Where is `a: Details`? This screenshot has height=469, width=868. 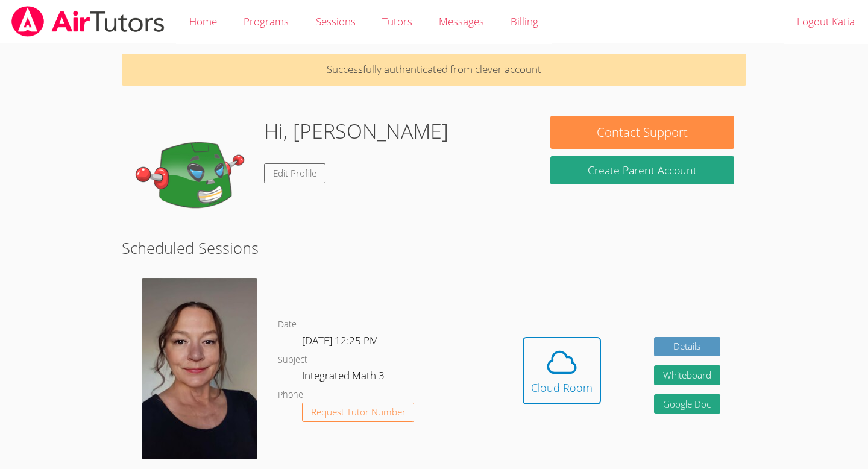 a: Details is located at coordinates (687, 346).